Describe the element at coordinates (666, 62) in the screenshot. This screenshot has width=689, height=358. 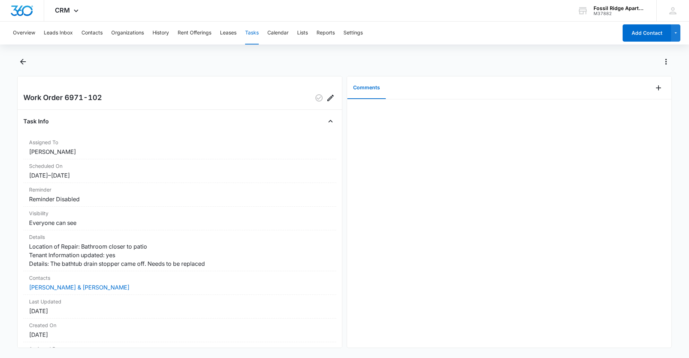
I see `button: Actions` at that location.